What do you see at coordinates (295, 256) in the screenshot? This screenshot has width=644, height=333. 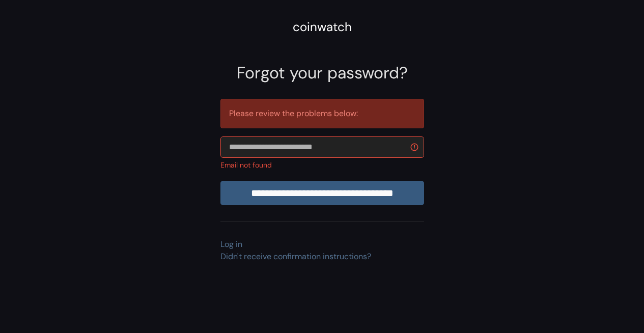 I see `a: Didn't receive confirmation instructions?` at bounding box center [295, 256].